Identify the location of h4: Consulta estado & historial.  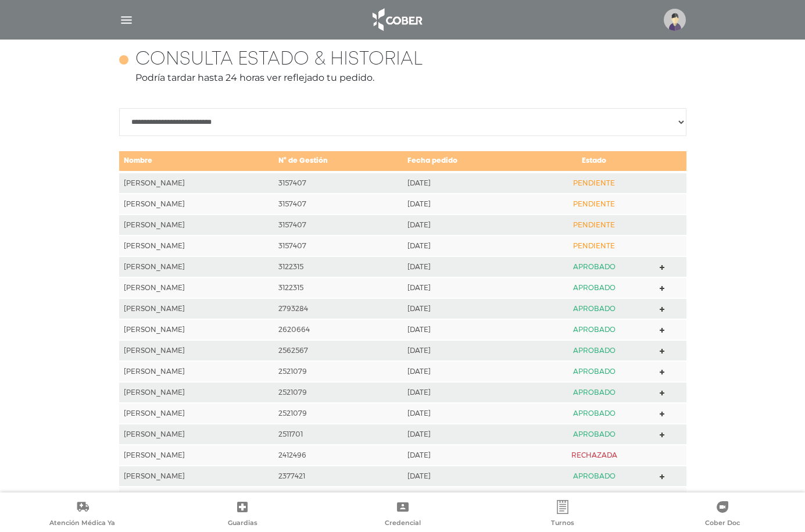
(279, 60).